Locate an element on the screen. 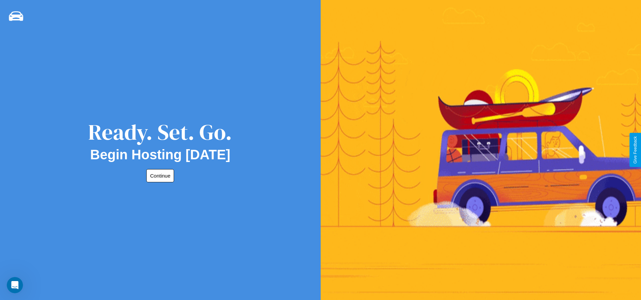 Image resolution: width=641 pixels, height=300 pixels. div: Give Feedback is located at coordinates (636, 150).